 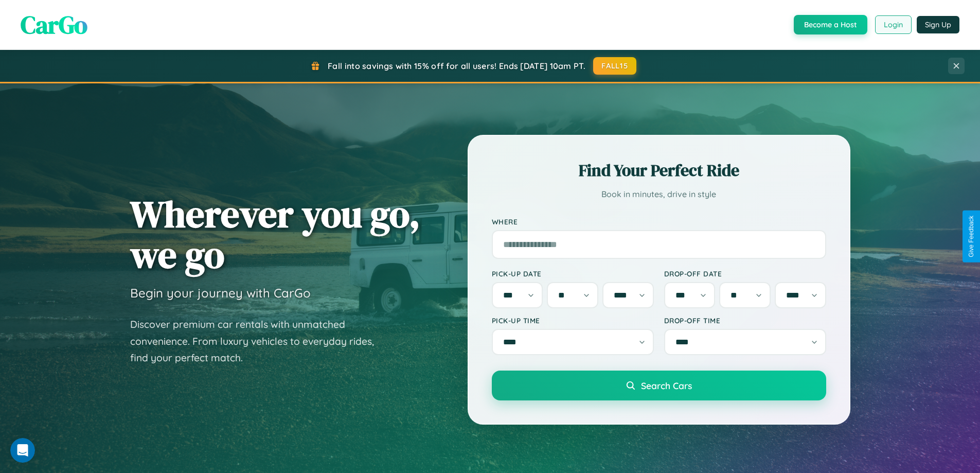 I want to click on label: Where, so click(x=659, y=221).